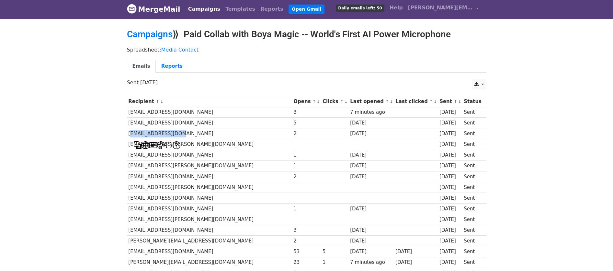 This screenshot has width=613, height=271. Describe the element at coordinates (210, 101) in the screenshot. I see `th: Recipient` at that location.